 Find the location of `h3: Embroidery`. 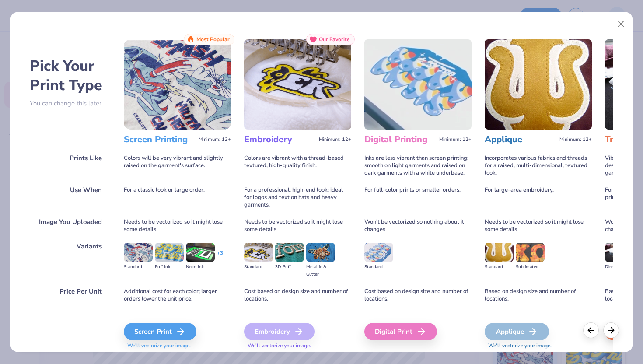

h3: Embroidery is located at coordinates (280, 140).